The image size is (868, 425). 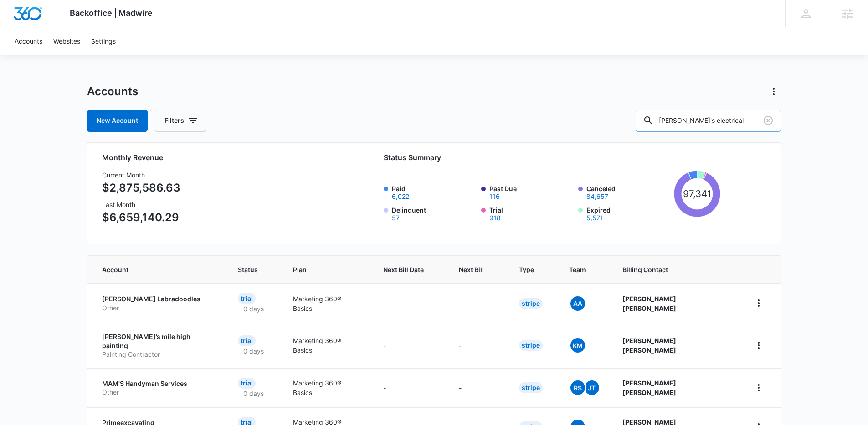 What do you see at coordinates (697, 193) in the screenshot?
I see `tspan: 97,341` at bounding box center [697, 193].